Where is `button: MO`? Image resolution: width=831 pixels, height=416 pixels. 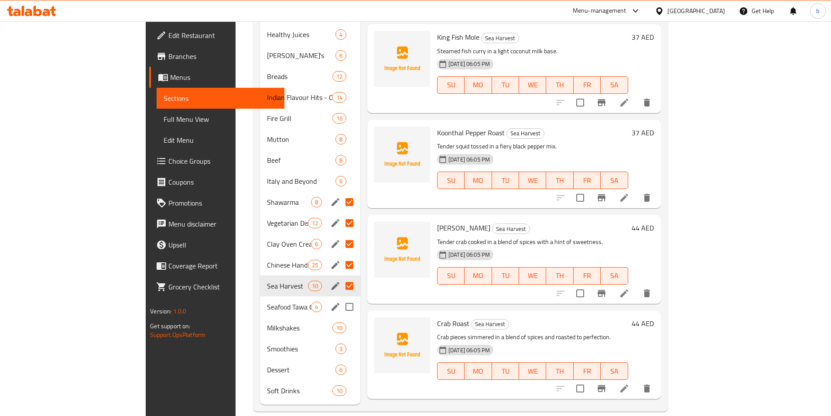 button: MO is located at coordinates (478, 85).